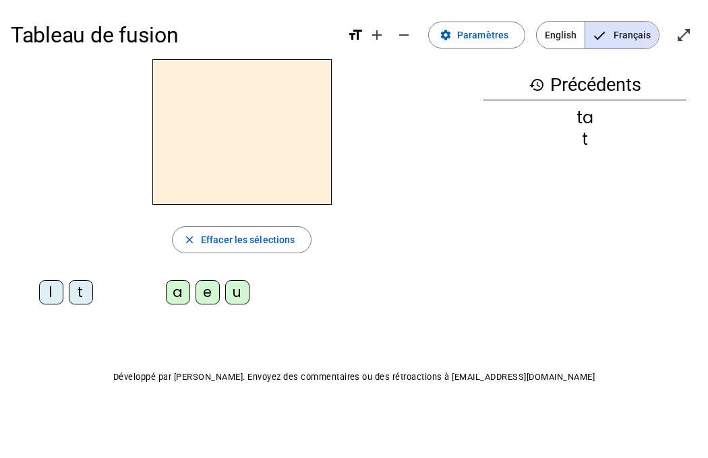  I want to click on button: Effacer les sélections, so click(241, 240).